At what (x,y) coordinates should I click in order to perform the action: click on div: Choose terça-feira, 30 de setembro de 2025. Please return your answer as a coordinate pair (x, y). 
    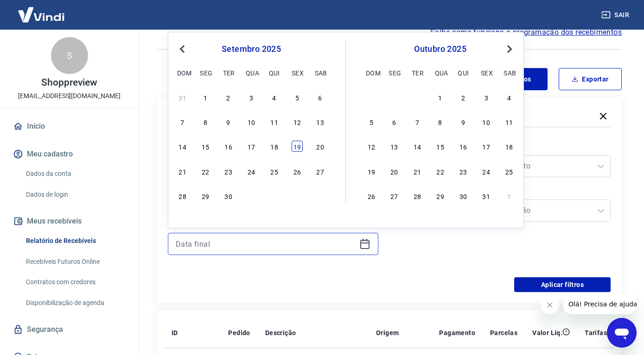
    Looking at the image, I should click on (228, 196).